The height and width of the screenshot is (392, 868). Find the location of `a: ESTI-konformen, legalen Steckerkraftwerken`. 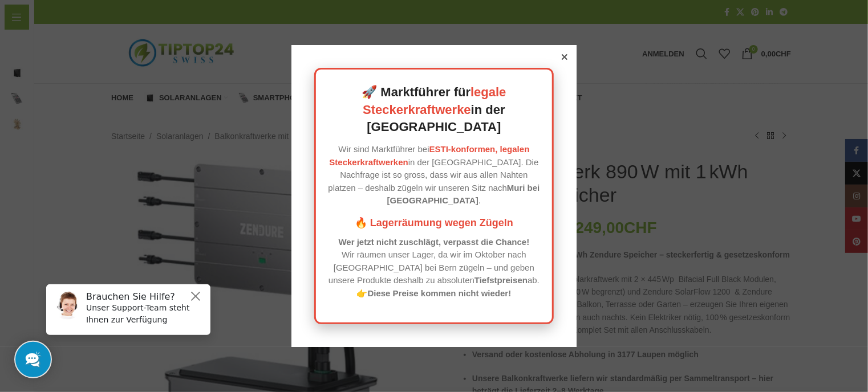

a: ESTI-konformen, legalen Steckerkraftwerken is located at coordinates (428, 155).